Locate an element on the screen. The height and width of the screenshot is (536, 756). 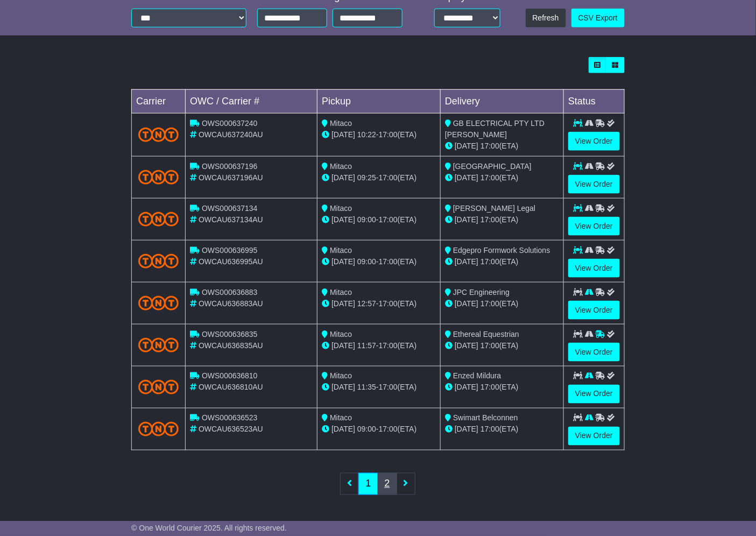
span: OWS000636810 is located at coordinates (230, 376).